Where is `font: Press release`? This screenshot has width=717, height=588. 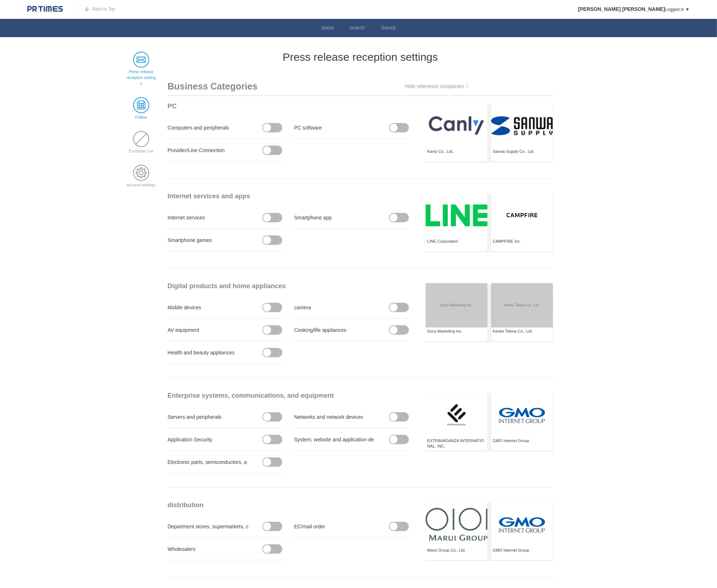
font: Press release is located at coordinates (141, 71).